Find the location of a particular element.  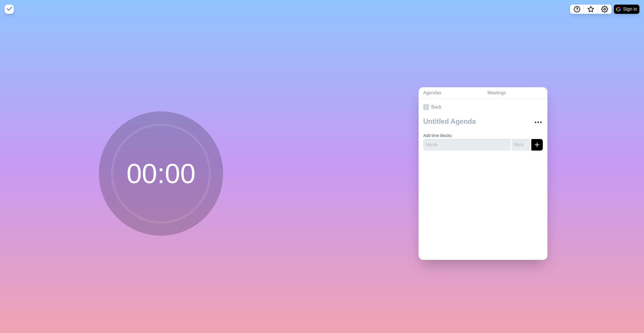

button: Sign in is located at coordinates (626, 9).